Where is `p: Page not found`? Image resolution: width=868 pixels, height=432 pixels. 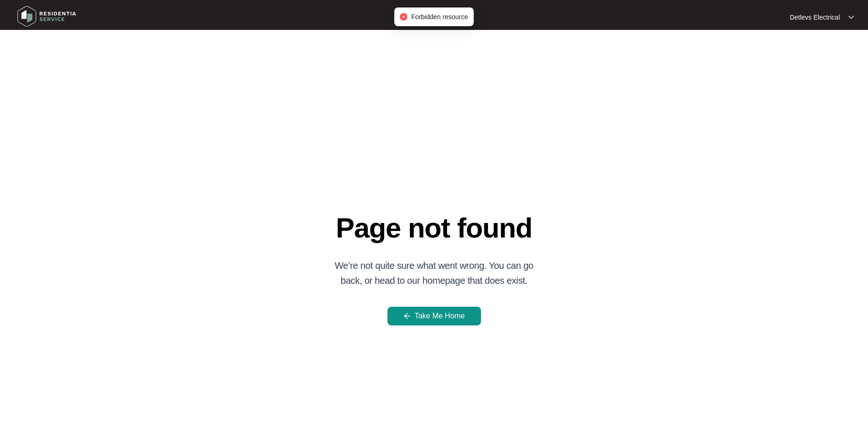
p: Page not found is located at coordinates (434, 224).